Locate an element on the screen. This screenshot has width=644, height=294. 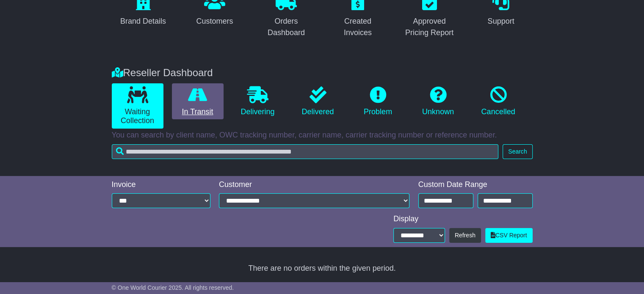
a: Problem is located at coordinates (378, 102).